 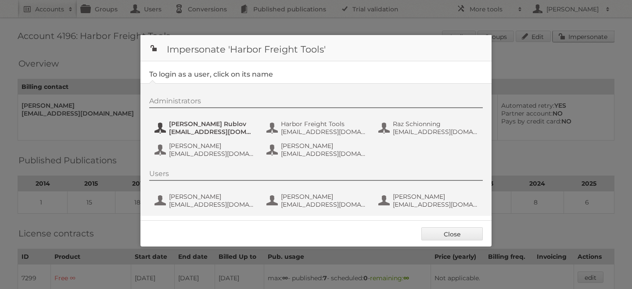 I want to click on h1: Impersonate 'Harbor Freight Tools', so click(x=316, y=48).